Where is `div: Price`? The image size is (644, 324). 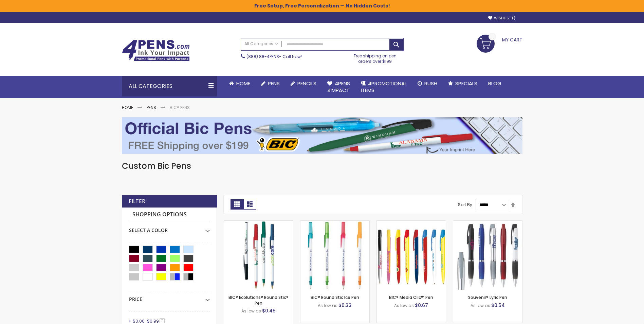 div: Price is located at coordinates (169, 297).